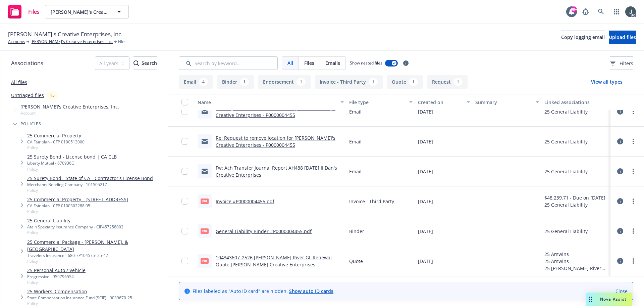  I want to click on a: General Liability Binder #P0000004455.pdf, so click(264, 231).